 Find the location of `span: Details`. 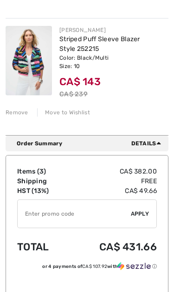

span: Details is located at coordinates (148, 144).